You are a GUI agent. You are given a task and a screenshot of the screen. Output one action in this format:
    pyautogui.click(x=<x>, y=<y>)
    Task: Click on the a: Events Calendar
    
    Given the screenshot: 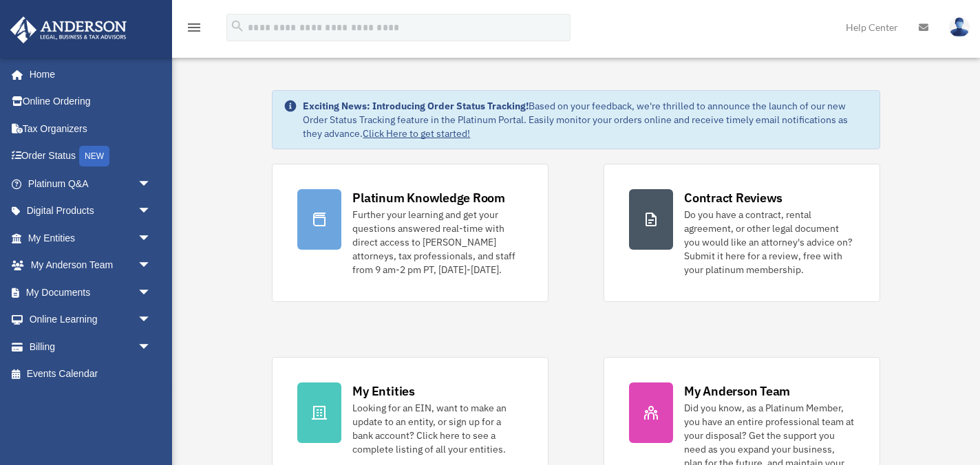 What is the action you would take?
    pyautogui.click(x=91, y=374)
    